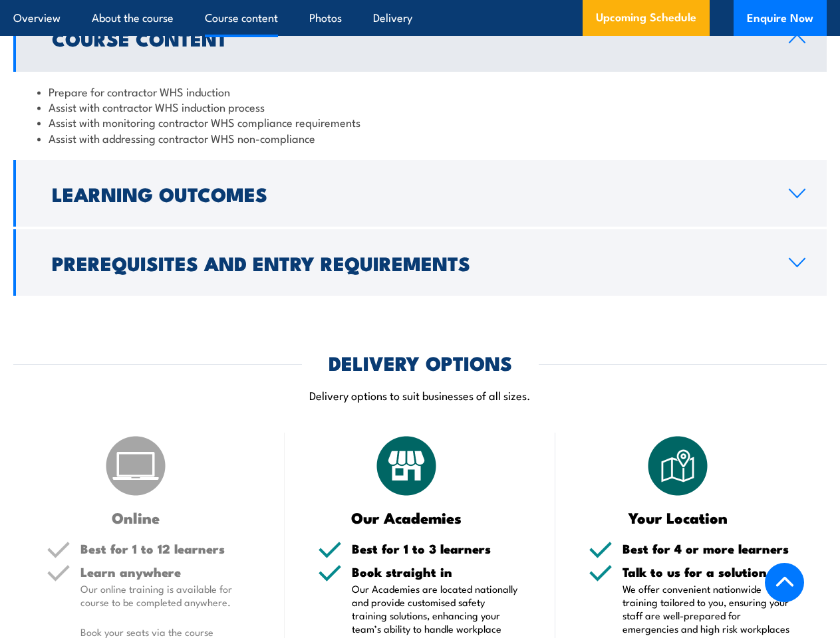 The height and width of the screenshot is (638, 840). I want to click on p: Delivery options to suit businesses of all sizes., so click(420, 395).